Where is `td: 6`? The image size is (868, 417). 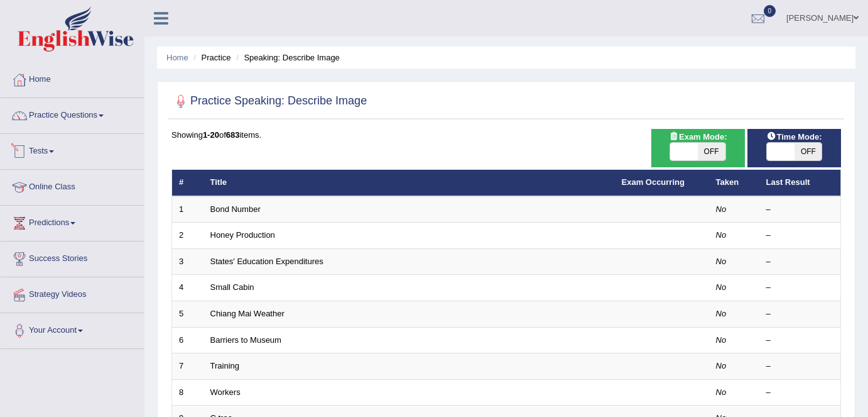 td: 6 is located at coordinates (188, 340).